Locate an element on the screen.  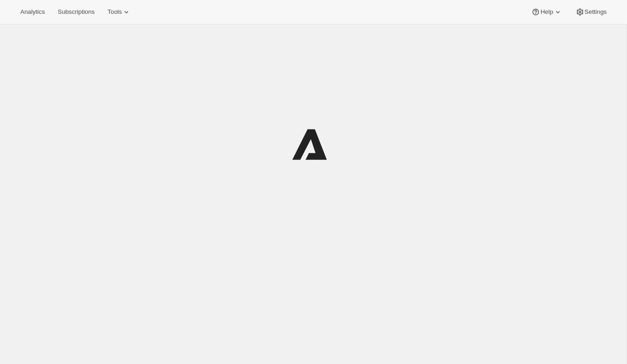
span: Settings is located at coordinates (596, 12).